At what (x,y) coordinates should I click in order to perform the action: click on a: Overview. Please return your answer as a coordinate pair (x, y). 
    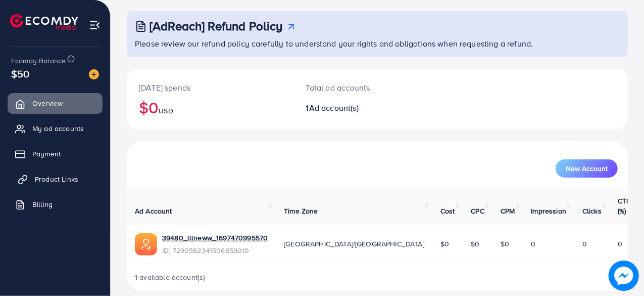
    Looking at the image, I should click on (55, 103).